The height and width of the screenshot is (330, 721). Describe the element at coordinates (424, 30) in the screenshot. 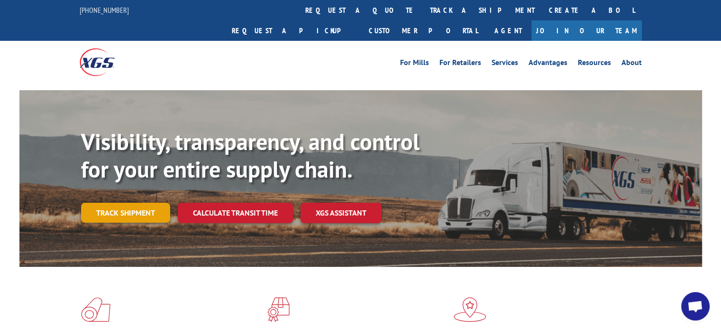

I see `a: Customer Portal` at that location.